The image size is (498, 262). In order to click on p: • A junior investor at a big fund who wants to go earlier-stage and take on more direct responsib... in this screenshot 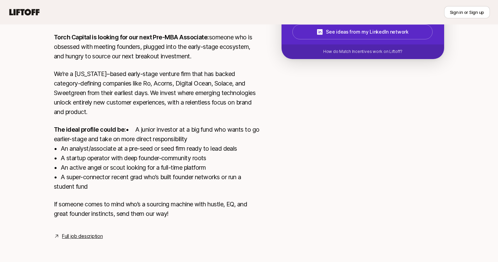, I will do `click(157, 158)`.